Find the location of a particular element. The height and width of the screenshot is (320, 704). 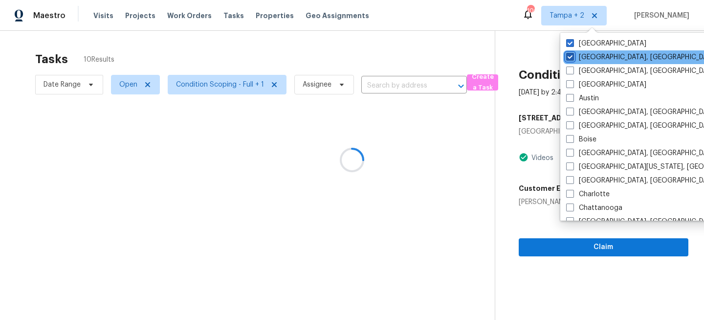

label: Austin is located at coordinates (582, 98).